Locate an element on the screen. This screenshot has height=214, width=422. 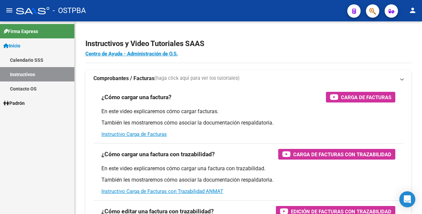
mat-icon: menu is located at coordinates (9, 10).